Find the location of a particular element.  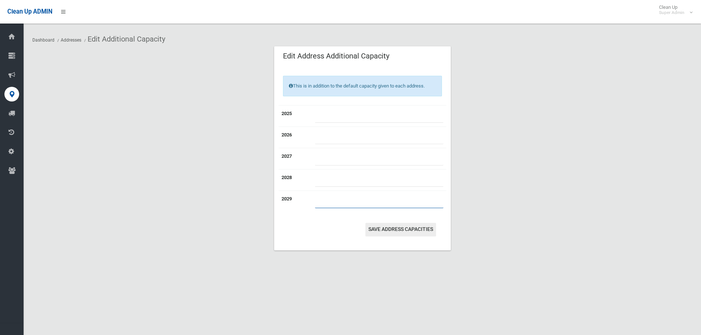

span: Clean Up ADMIN is located at coordinates (30, 11).